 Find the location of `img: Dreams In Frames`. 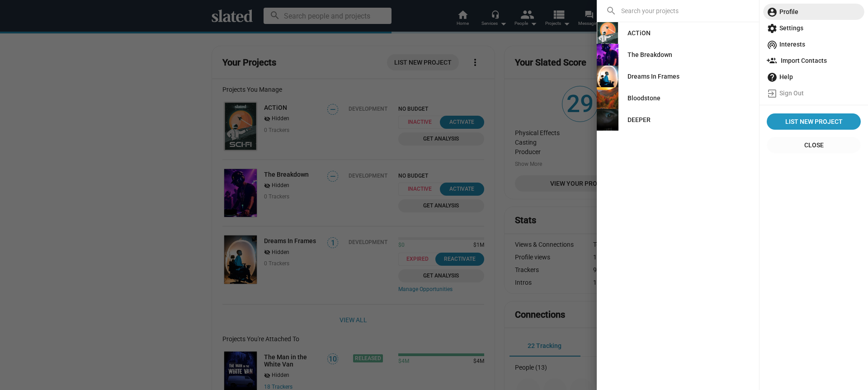

img: Dreams In Frames is located at coordinates (607, 77).